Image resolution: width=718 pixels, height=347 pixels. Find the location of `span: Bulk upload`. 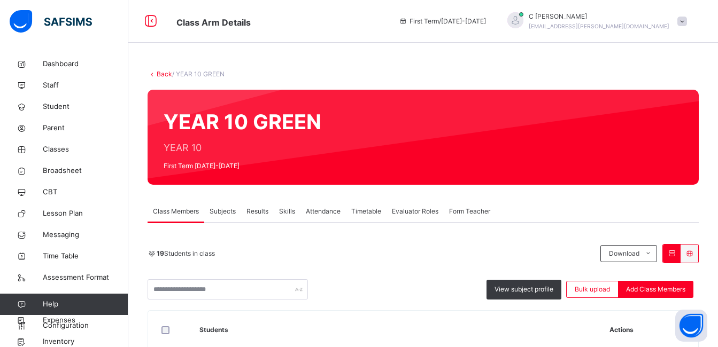

span: Bulk upload is located at coordinates (592, 290).